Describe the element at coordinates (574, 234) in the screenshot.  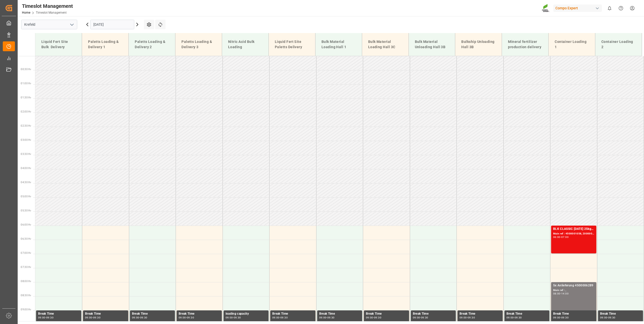
I see `div: Main ref : 4500001058, 2000000816` at that location.